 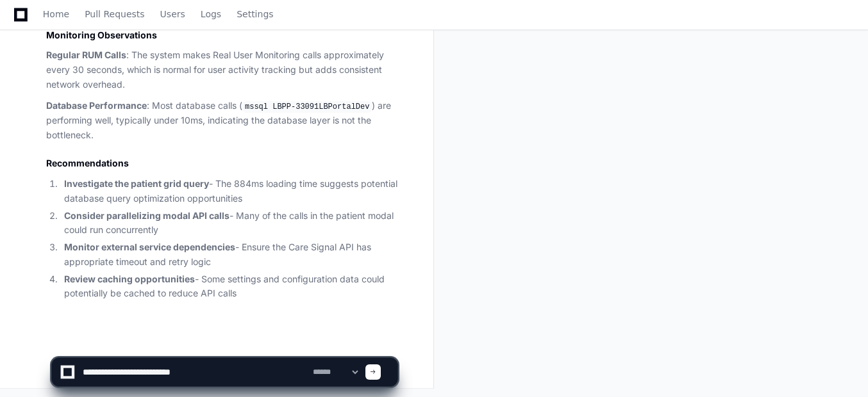 I want to click on p: : The system makes Real User Monitoring calls approximately every 30 seconds, which is normal for..., so click(x=222, y=70).